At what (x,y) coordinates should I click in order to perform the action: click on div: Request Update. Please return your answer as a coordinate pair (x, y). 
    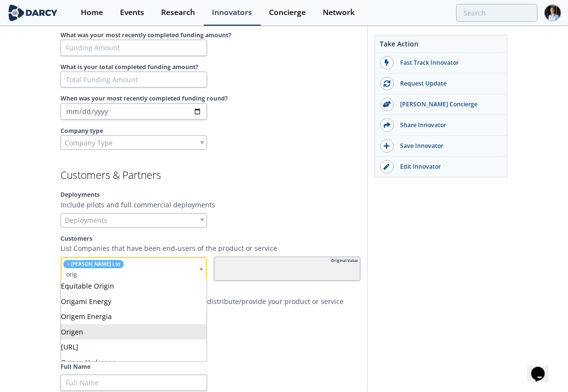
    Looking at the image, I should click on (448, 84).